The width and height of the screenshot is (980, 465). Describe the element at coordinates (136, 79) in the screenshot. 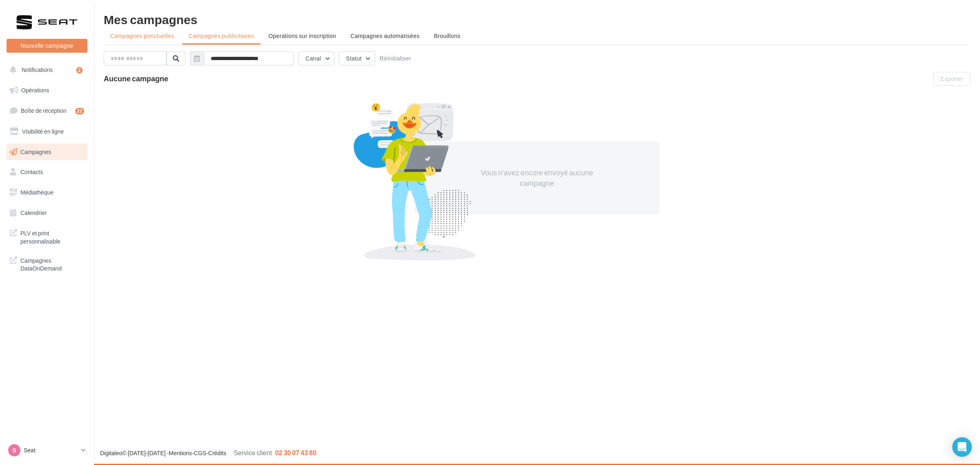

I see `span: Aucune campagne` at that location.